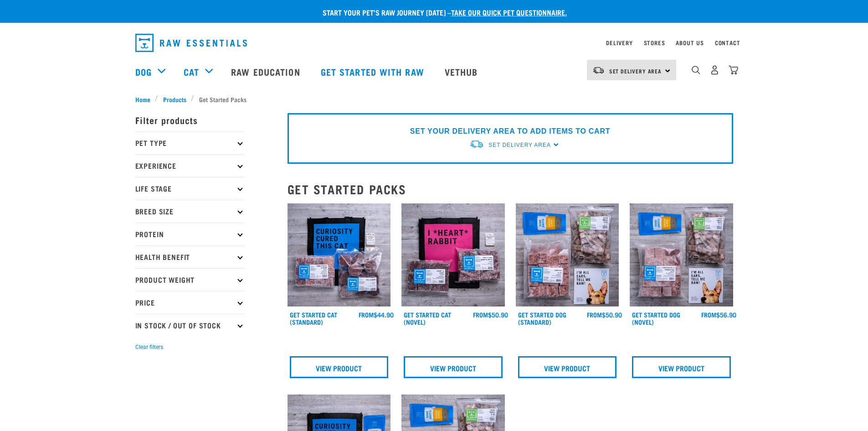 This screenshot has width=868, height=431. I want to click on p: Life Stage, so click(190, 189).